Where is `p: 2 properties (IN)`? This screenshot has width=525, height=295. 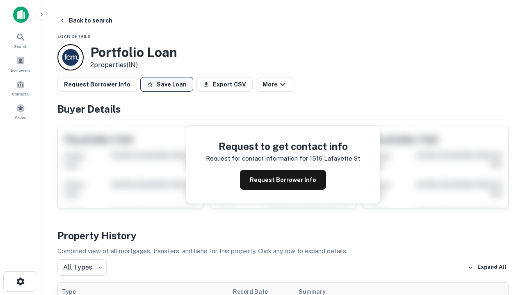 p: 2 properties (IN) is located at coordinates (134, 65).